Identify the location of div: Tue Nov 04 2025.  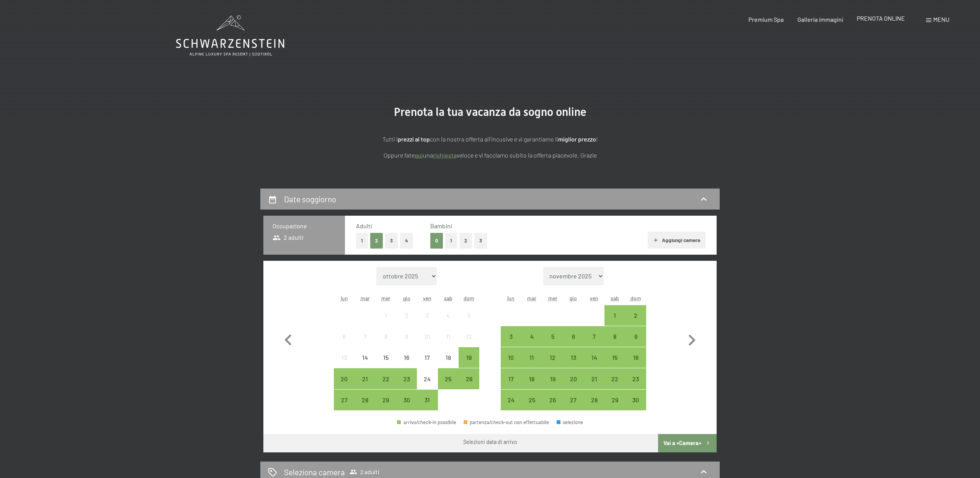
(532, 336).